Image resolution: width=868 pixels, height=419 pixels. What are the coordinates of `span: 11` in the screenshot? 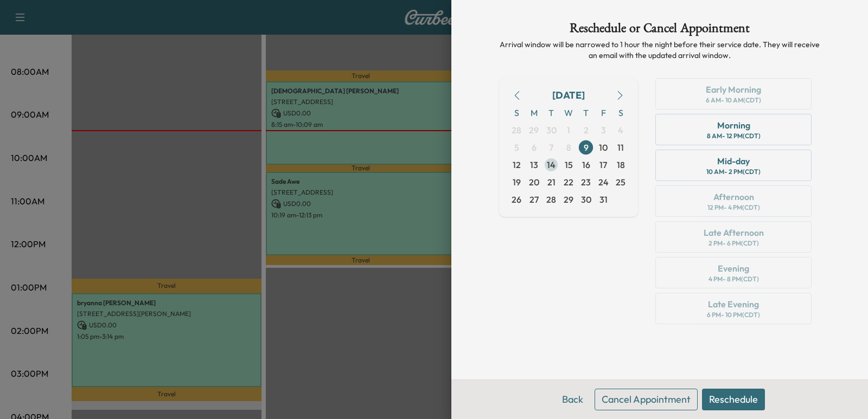 It's located at (621, 147).